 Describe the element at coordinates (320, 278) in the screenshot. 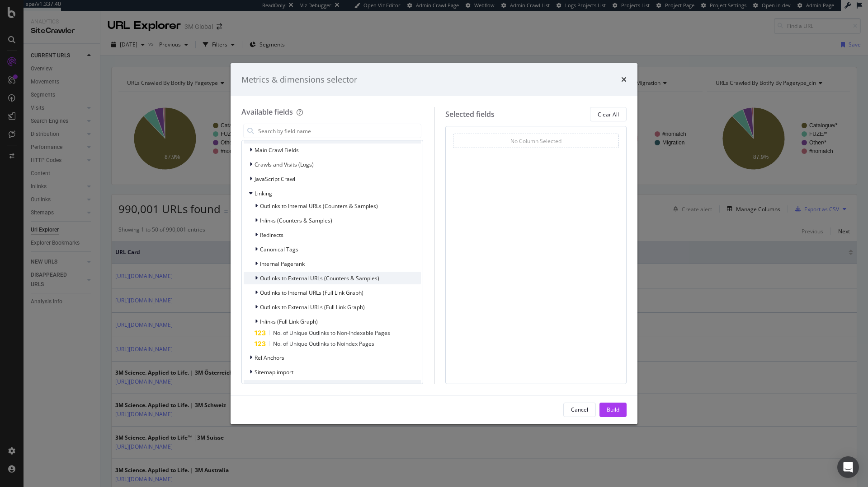

I see `span: Outlinks to External URLs (Counters & Samples)` at that location.